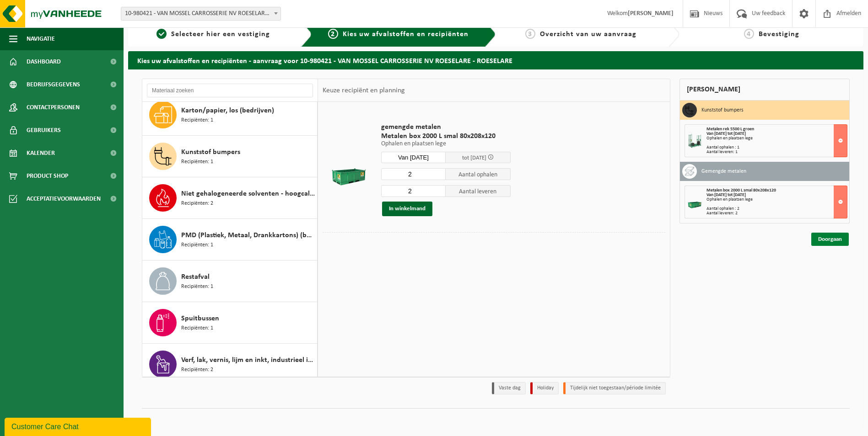 This screenshot has height=436, width=868. What do you see at coordinates (230, 114) in the screenshot?
I see `button: Karton/papier, los (bedrijven) Recipiënten: 1` at bounding box center [230, 114].